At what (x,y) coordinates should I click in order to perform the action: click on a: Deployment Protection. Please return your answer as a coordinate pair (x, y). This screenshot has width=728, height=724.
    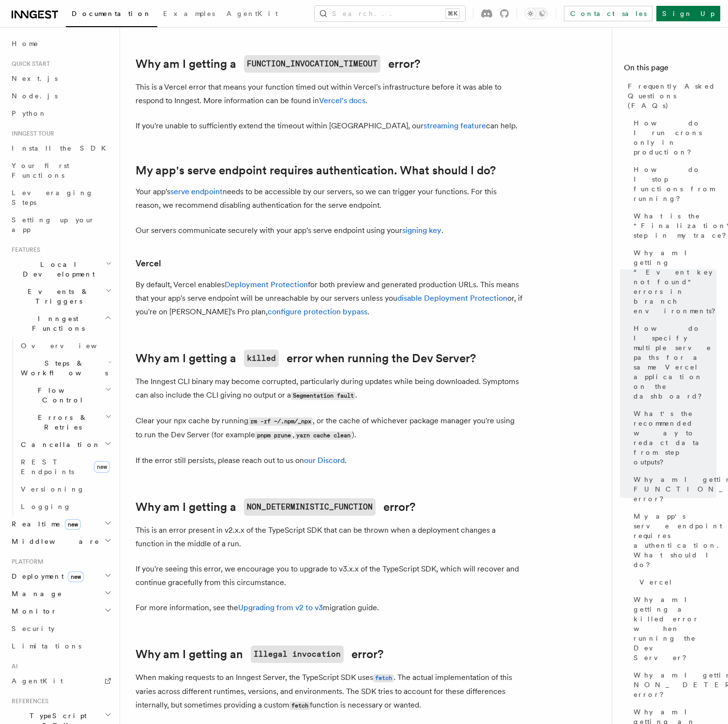
    Looking at the image, I should click on (266, 284).